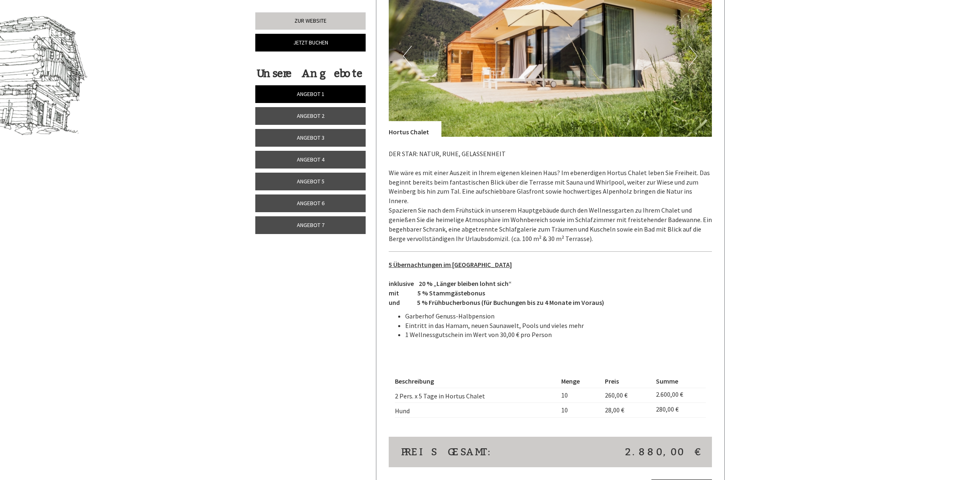  I want to click on span: Angebot 6, so click(310, 203).